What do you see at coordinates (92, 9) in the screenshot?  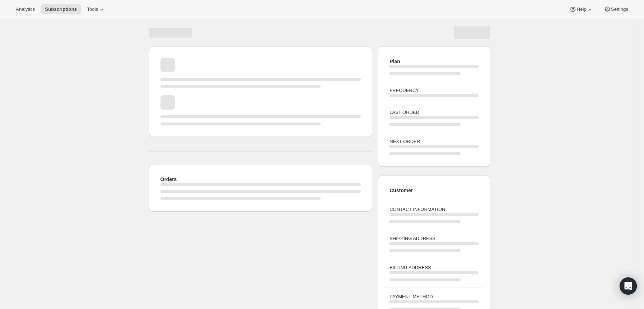 I see `span: Tools` at bounding box center [92, 9].